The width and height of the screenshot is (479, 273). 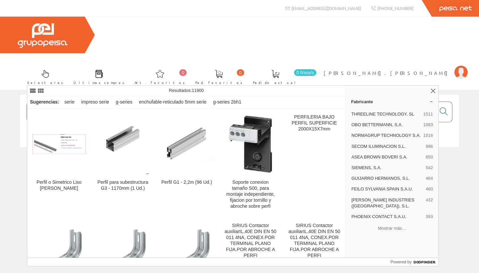 What do you see at coordinates (386, 125) in the screenshot?
I see `span: OBO BETTERMANN, S.A.` at bounding box center [386, 125].